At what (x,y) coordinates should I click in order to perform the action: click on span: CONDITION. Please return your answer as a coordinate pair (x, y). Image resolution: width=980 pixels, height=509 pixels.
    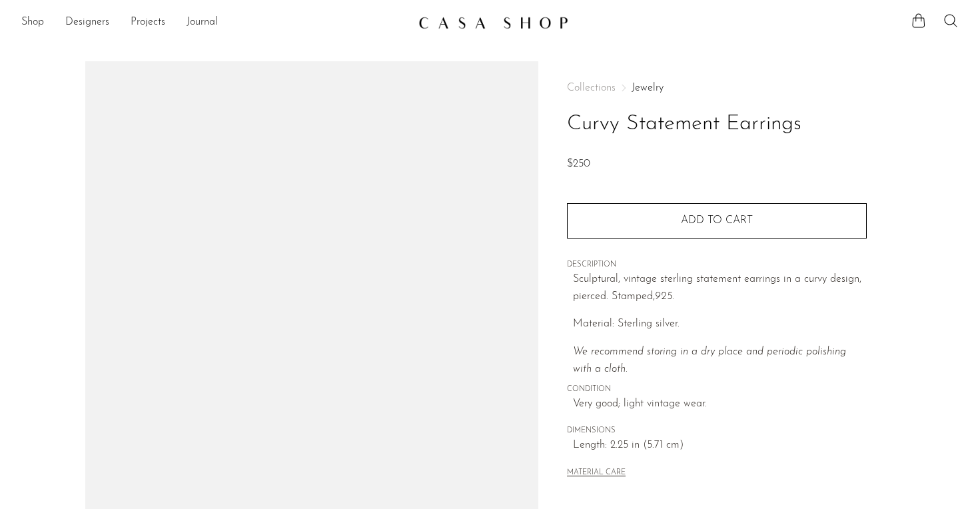
    Looking at the image, I should click on (717, 390).